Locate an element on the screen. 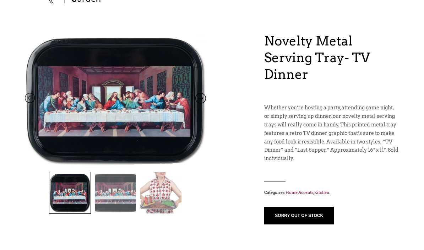  h1: Novelty Metal Serving Tray- TV Dinner is located at coordinates (331, 57).